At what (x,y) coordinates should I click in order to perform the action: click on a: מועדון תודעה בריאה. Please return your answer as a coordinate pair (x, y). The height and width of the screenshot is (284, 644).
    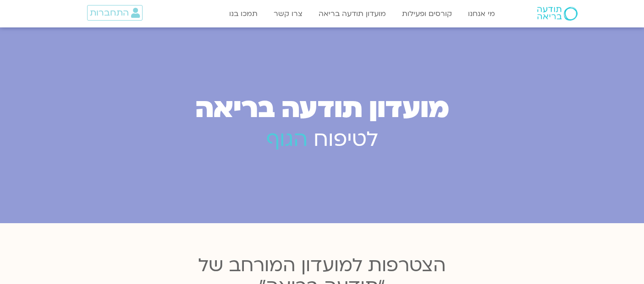
    Looking at the image, I should click on (352, 14).